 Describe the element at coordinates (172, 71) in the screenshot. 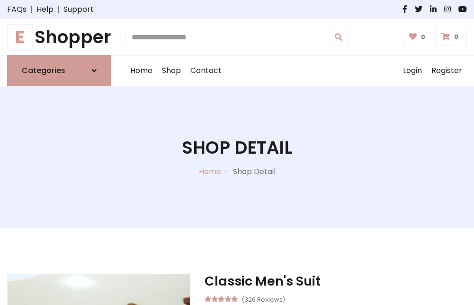

I see `a: Shop` at that location.